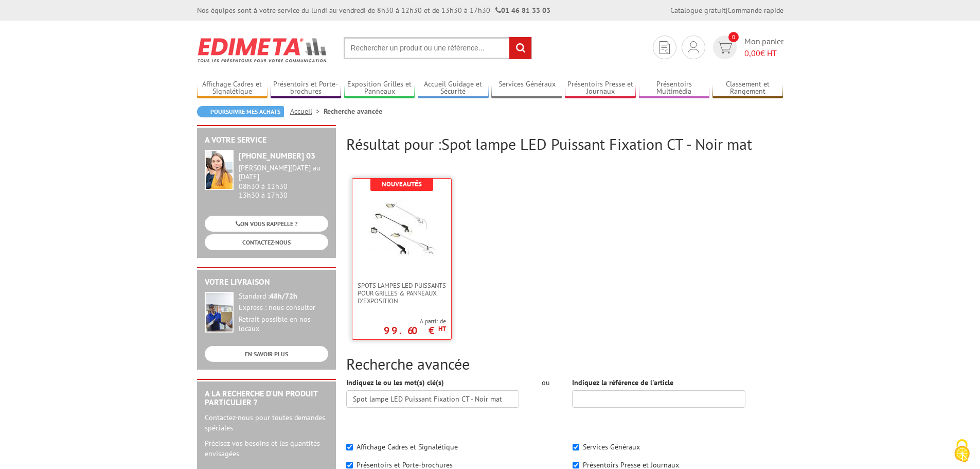 This screenshot has width=980, height=469. What do you see at coordinates (219, 312) in the screenshot?
I see `img: widget-livraison.jpg` at bounding box center [219, 312].